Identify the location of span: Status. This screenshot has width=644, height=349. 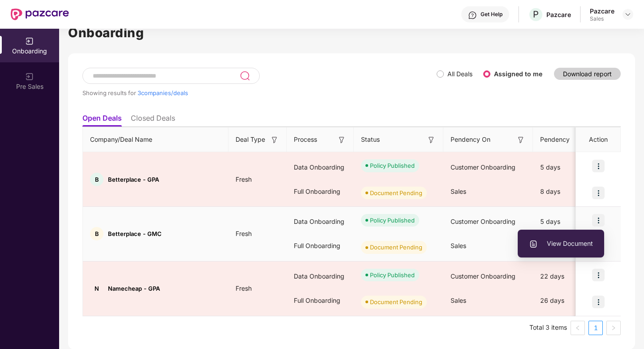
(370, 139).